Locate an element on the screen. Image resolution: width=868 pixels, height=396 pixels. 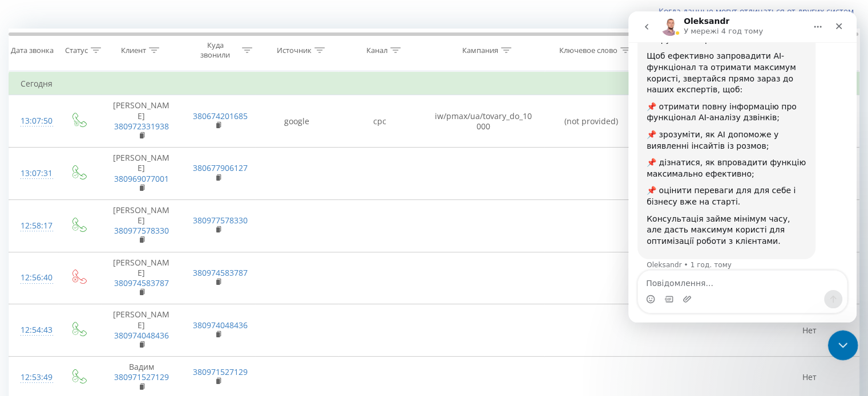
div: 12:58:17 is located at coordinates (34, 226).